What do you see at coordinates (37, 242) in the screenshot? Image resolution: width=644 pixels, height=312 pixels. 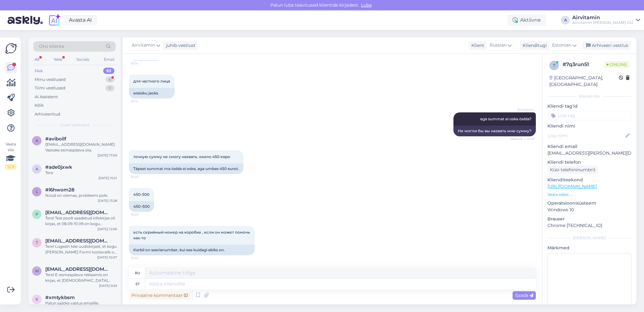 I see `span: t` at bounding box center [37, 242].